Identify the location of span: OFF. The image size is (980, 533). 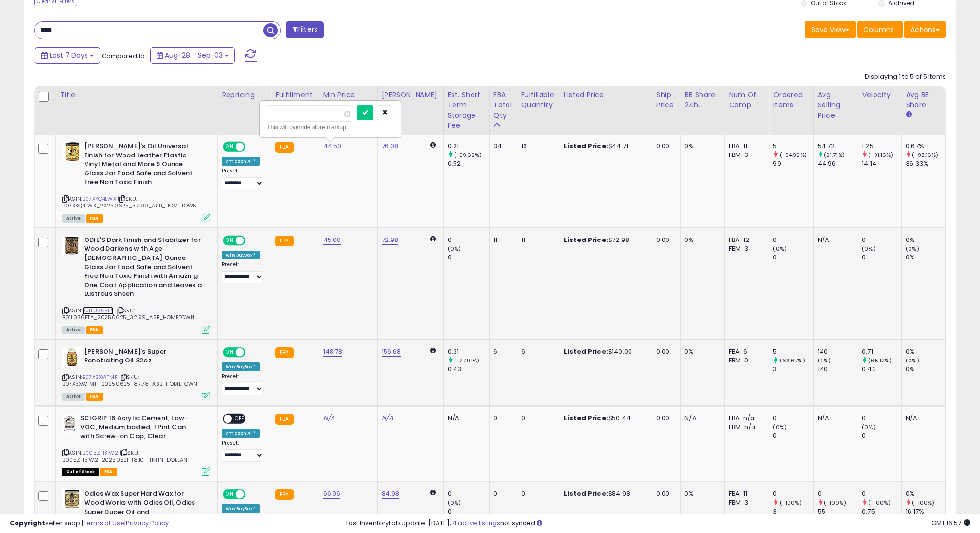
(239, 418).